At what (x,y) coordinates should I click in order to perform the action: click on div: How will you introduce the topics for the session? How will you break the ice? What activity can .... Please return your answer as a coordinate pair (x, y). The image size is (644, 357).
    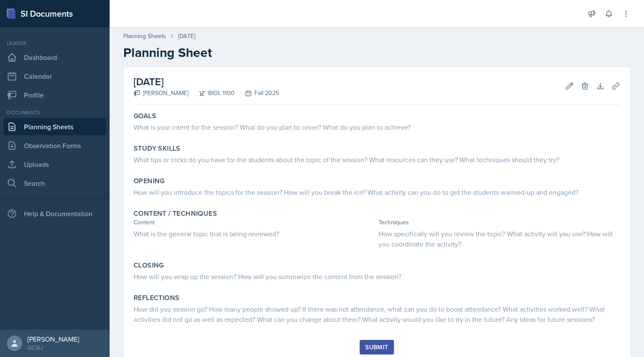
    Looking at the image, I should click on (376, 192).